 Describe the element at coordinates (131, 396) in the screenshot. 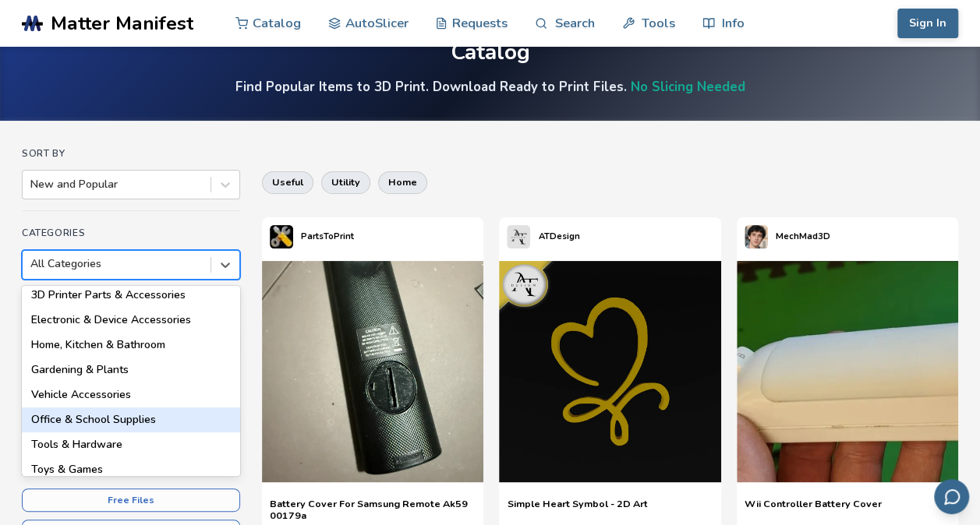

I see `div: Vehicle Accessories` at that location.